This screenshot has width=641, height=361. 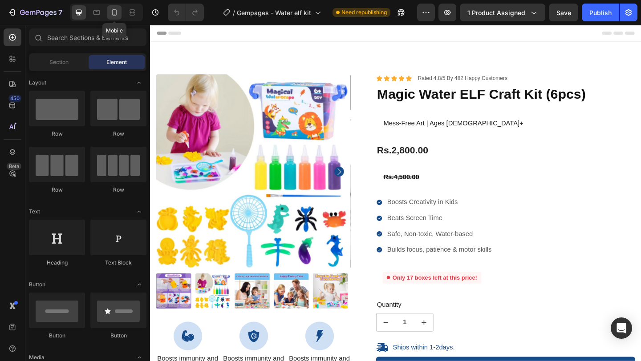 I want to click on div: Beta, so click(x=14, y=166).